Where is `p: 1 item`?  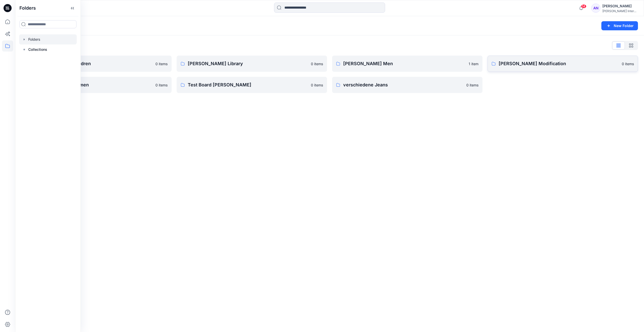
p: 1 item is located at coordinates (473, 64).